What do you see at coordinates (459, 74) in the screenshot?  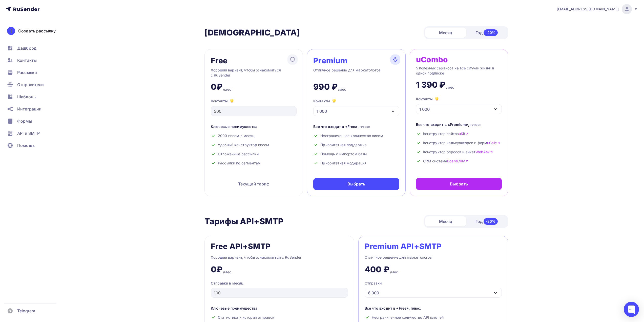 I see `div: 5 полезных сервисов на все случаи жизни в одной подписке` at bounding box center [459, 74].